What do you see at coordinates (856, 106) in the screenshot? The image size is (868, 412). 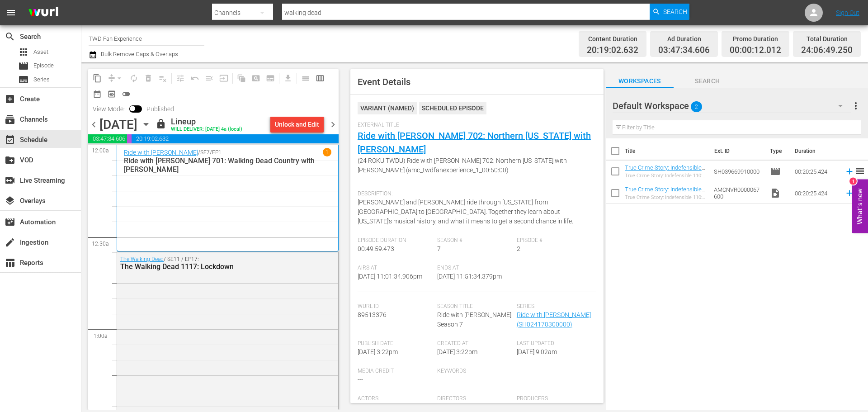 I see `button: more_vert` at bounding box center [856, 106].